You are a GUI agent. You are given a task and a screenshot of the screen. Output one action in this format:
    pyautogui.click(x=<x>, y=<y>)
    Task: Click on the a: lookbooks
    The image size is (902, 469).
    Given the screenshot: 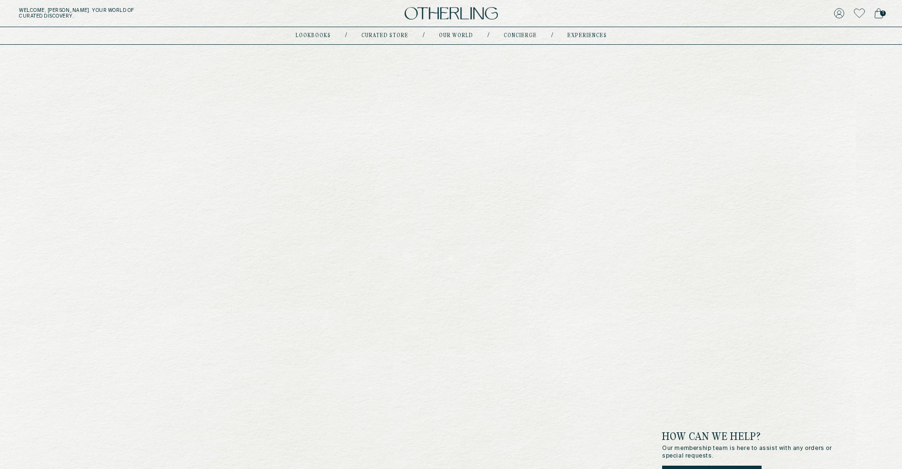 What is the action you would take?
    pyautogui.click(x=313, y=36)
    